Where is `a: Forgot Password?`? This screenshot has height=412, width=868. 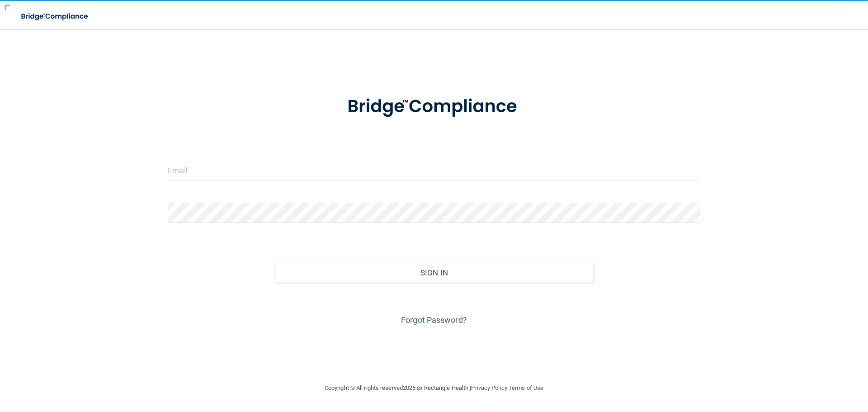
a: Forgot Password? is located at coordinates (434, 320).